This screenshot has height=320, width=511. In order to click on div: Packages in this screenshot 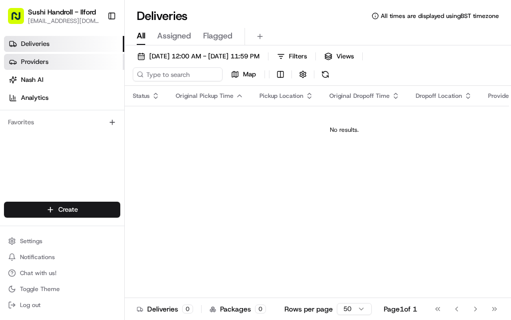, I will do `click(237, 309)`.